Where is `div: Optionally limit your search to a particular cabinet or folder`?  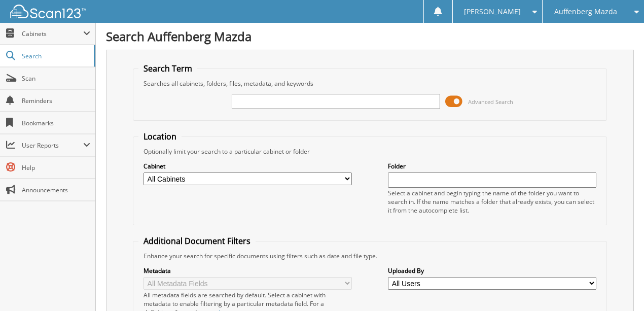
div: Optionally limit your search to a particular cabinet or folder is located at coordinates (370, 151).